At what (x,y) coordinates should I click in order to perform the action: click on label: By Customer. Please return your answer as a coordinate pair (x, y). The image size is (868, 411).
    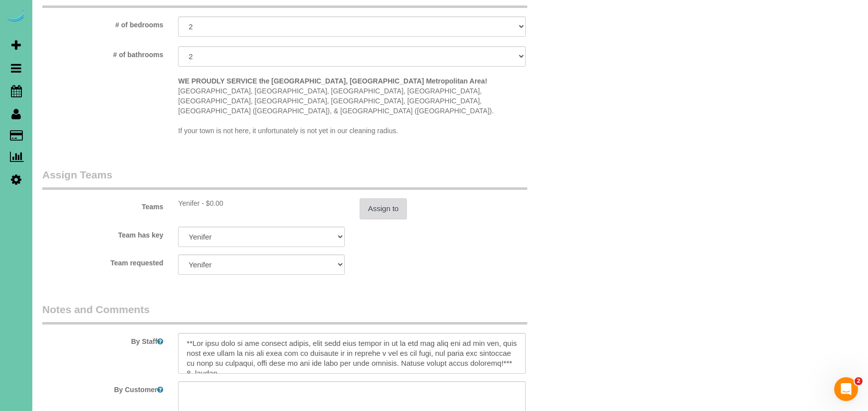
    Looking at the image, I should click on (102, 388).